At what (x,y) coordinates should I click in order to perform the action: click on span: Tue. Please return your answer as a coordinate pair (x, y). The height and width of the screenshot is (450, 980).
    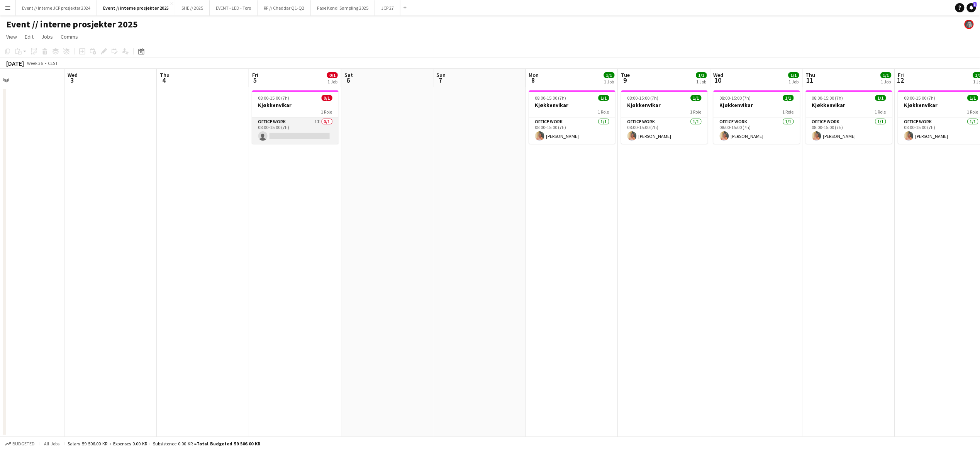
    Looking at the image, I should click on (625, 75).